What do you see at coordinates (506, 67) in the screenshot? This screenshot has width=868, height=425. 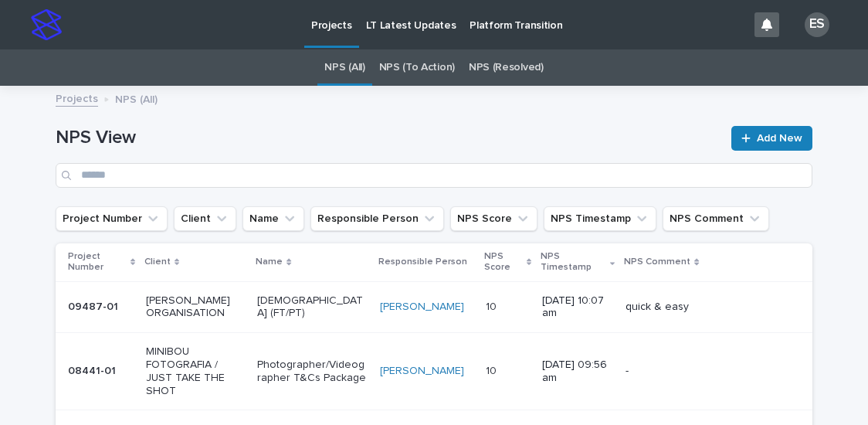 I see `a: NPS (Resolved)` at bounding box center [506, 67].